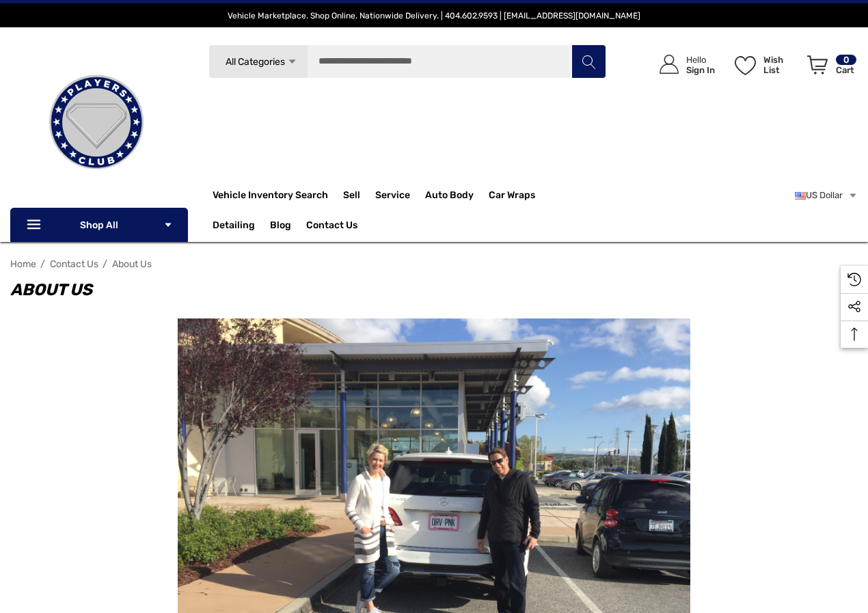 This screenshot has width=868, height=613. What do you see at coordinates (132, 264) in the screenshot?
I see `a: About Us` at bounding box center [132, 264].